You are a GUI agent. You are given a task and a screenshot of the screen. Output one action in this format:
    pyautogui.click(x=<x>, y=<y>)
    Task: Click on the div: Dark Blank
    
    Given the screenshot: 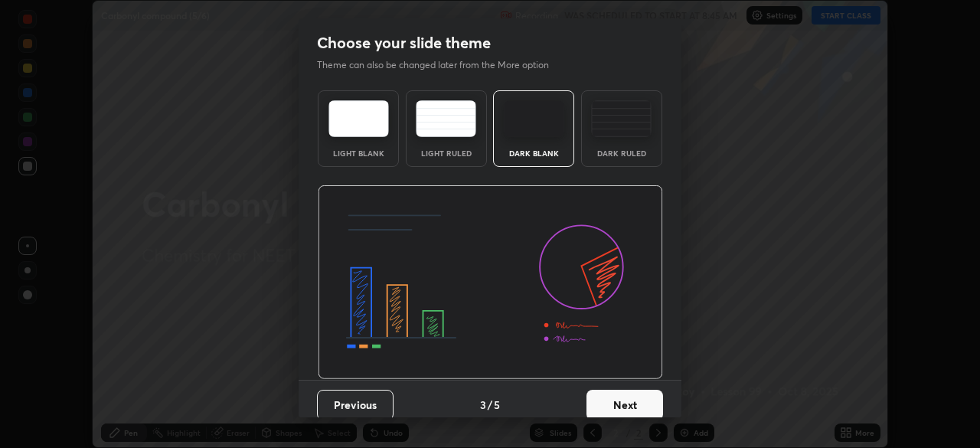 What is the action you would take?
    pyautogui.click(x=533, y=153)
    